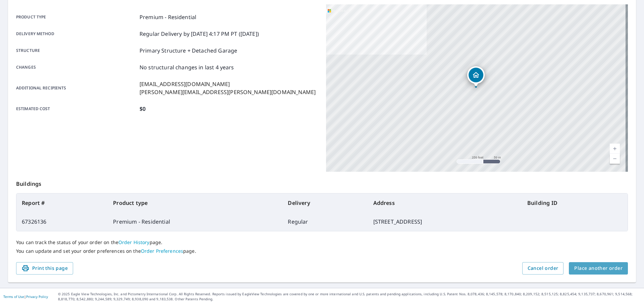 The height and width of the screenshot is (305, 644). What do you see at coordinates (14, 297) in the screenshot?
I see `a: Terms of Use` at bounding box center [14, 297].